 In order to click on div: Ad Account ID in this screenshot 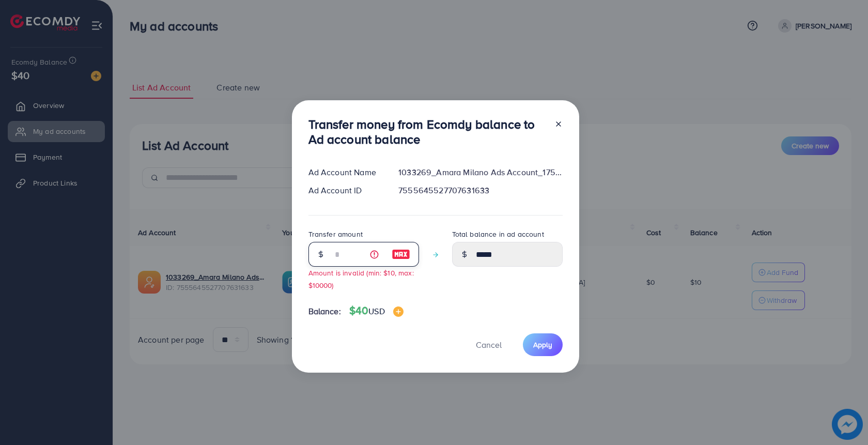, I will do `click(345, 190)`.